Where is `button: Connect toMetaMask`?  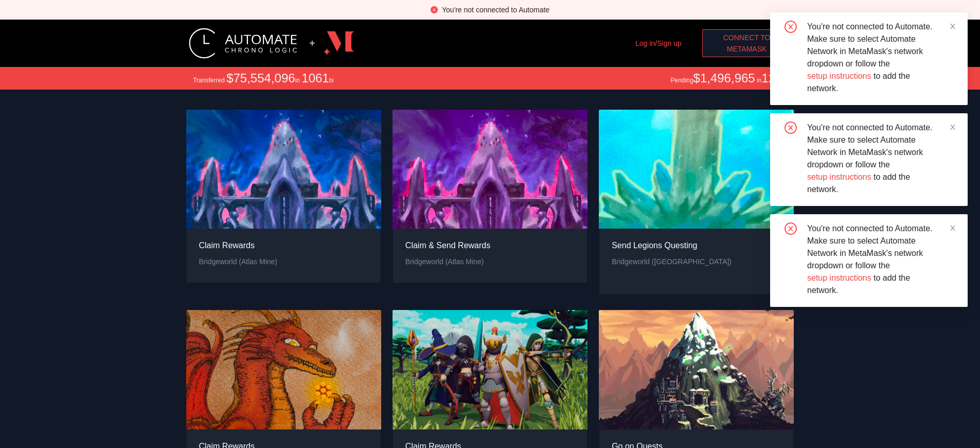 button: Connect toMetaMask is located at coordinates (747, 43).